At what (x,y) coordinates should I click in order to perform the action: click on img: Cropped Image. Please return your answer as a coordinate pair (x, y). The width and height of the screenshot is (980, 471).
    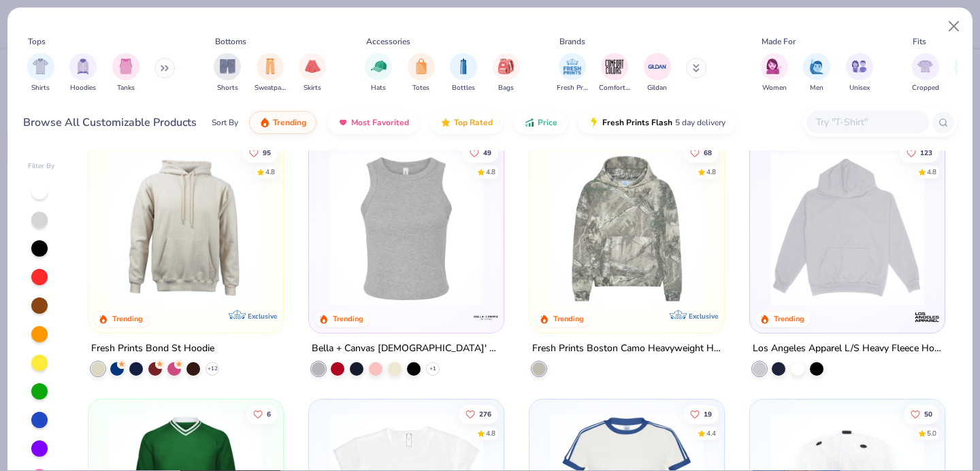
    Looking at the image, I should click on (925, 66).